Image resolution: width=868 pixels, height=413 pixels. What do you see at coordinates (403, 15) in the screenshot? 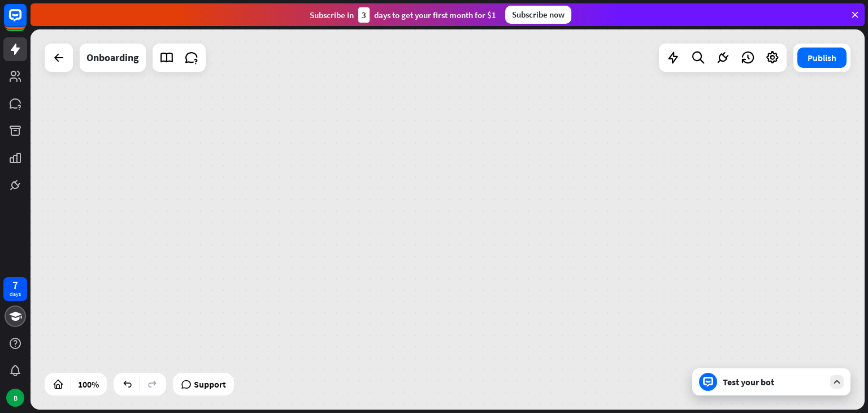
I see `div: Subscribe in days to get your first month for $1` at bounding box center [403, 15].